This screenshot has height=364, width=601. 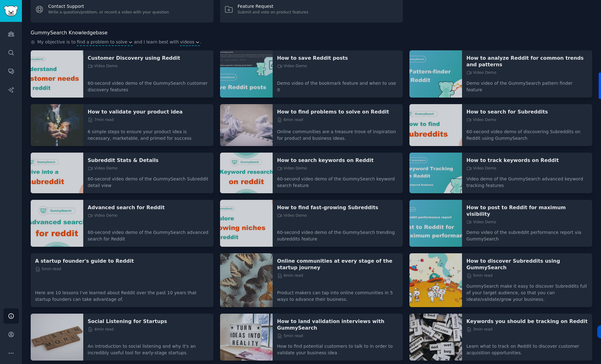 What do you see at coordinates (57, 173) in the screenshot?
I see `img: Subreddit Stats & Details` at bounding box center [57, 173].